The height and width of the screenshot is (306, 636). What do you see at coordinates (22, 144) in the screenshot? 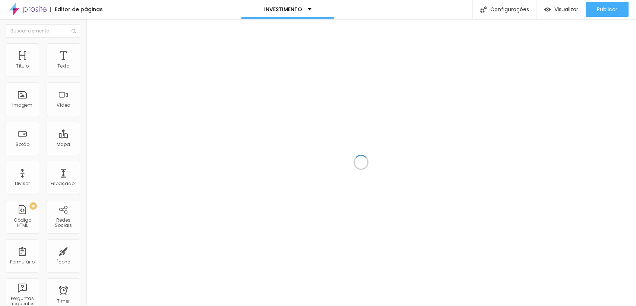
I see `div: Botão` at bounding box center [22, 144].